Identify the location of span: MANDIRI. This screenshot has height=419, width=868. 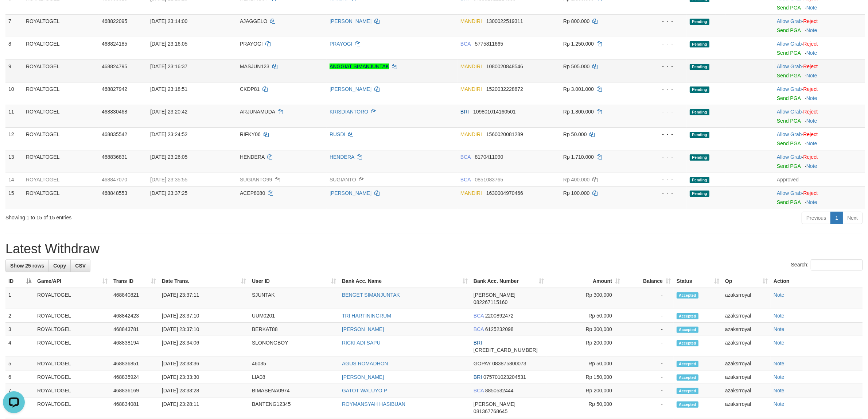
(471, 135).